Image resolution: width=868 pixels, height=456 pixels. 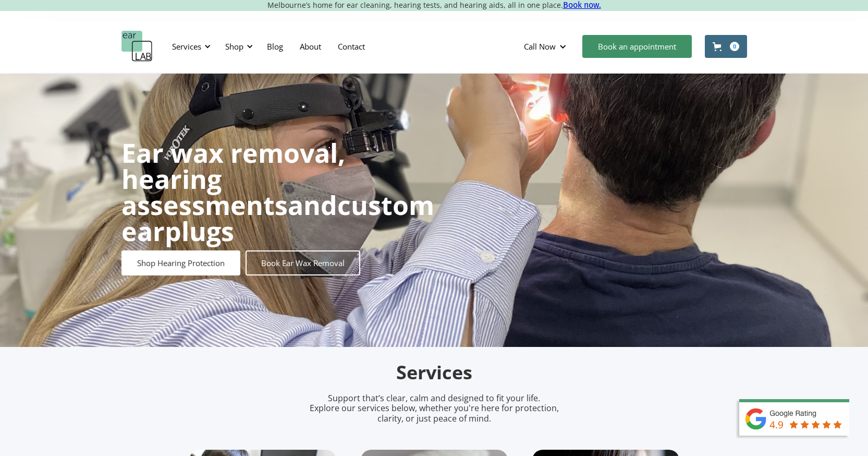 What do you see at coordinates (434, 372) in the screenshot?
I see `h2: Services` at bounding box center [434, 372].